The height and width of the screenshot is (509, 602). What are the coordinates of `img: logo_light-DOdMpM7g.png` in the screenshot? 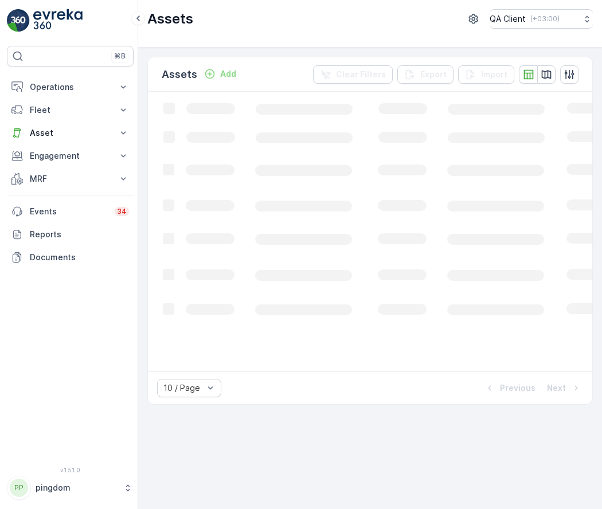 It's located at (58, 21).